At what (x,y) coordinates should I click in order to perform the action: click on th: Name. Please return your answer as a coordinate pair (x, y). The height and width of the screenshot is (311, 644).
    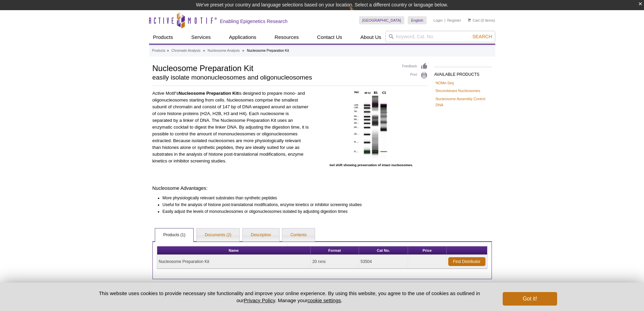
    Looking at the image, I should click on (234, 251).